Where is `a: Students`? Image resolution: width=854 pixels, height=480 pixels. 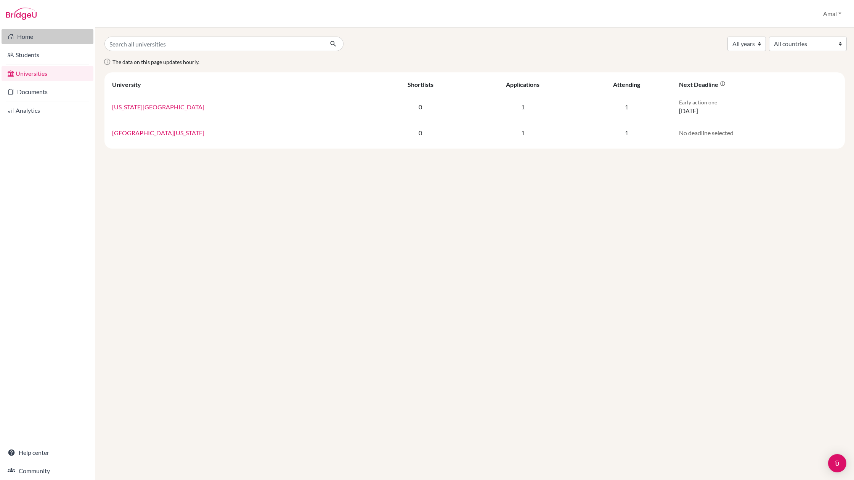 a: Students is located at coordinates (47, 55).